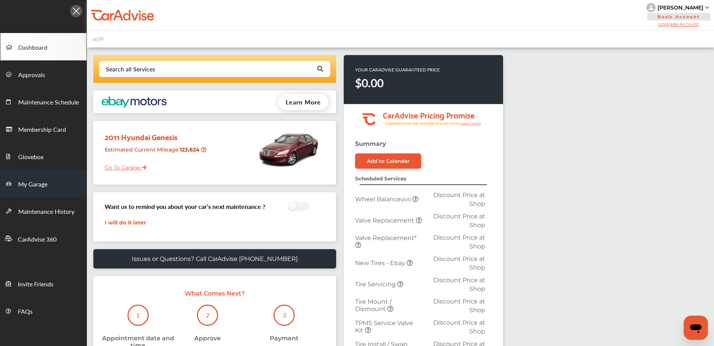 This screenshot has height=346, width=714. Describe the element at coordinates (651, 8) in the screenshot. I see `img: knH8PDtVvWoAbQRylUukY18CTiRevjo20fAtgn5MLBQj4uumYvk2MzTtcAIzfGAtb1XOLVMAvhLuqoNAbL4reqehy0jehNKdM...` at that location.